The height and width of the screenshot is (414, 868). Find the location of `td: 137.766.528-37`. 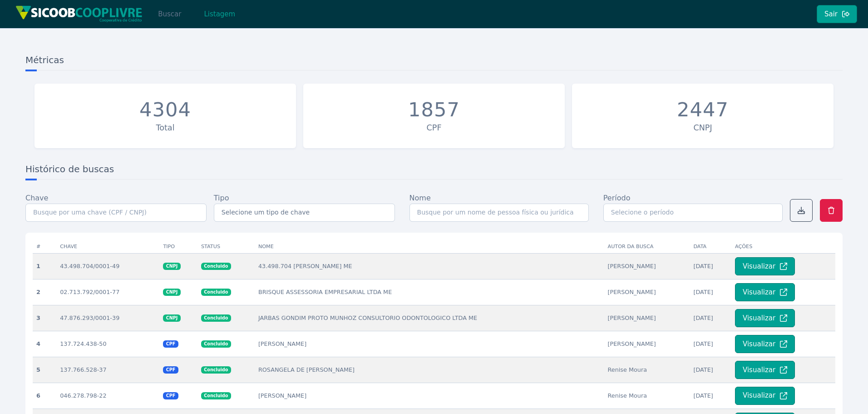

td: 137.766.528-37 is located at coordinates (107, 369).